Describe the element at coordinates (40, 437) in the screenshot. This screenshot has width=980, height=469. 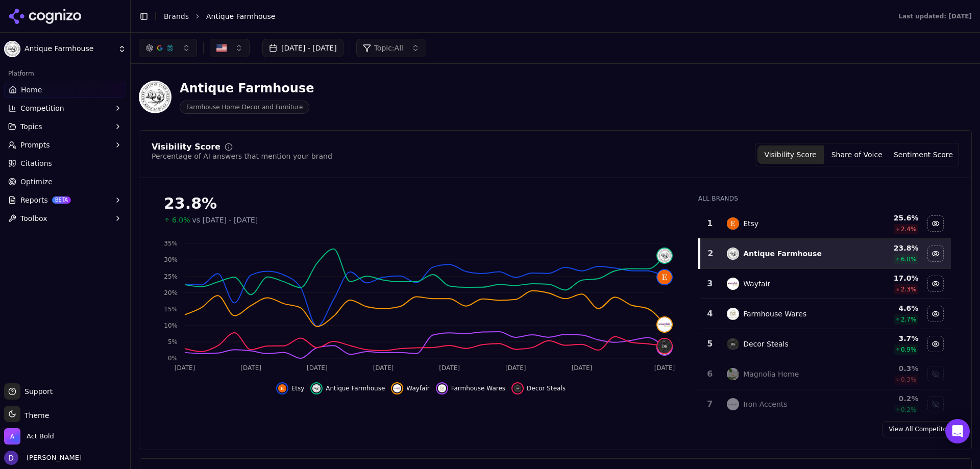
I see `span: Act Bold` at that location.